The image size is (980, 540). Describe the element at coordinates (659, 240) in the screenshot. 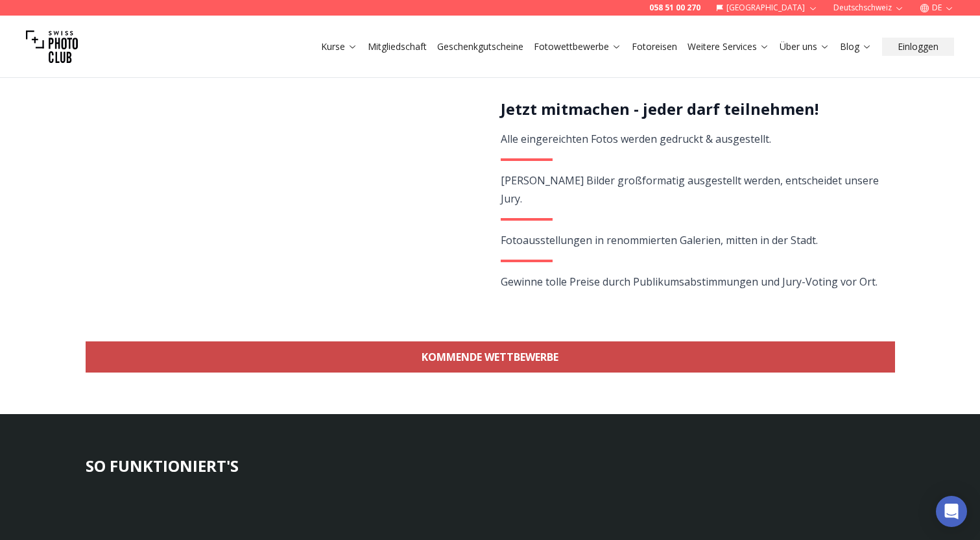

I see `span: Fotoausstellungen in renommierten Galerien, mitten in der Stadt.` at that location.